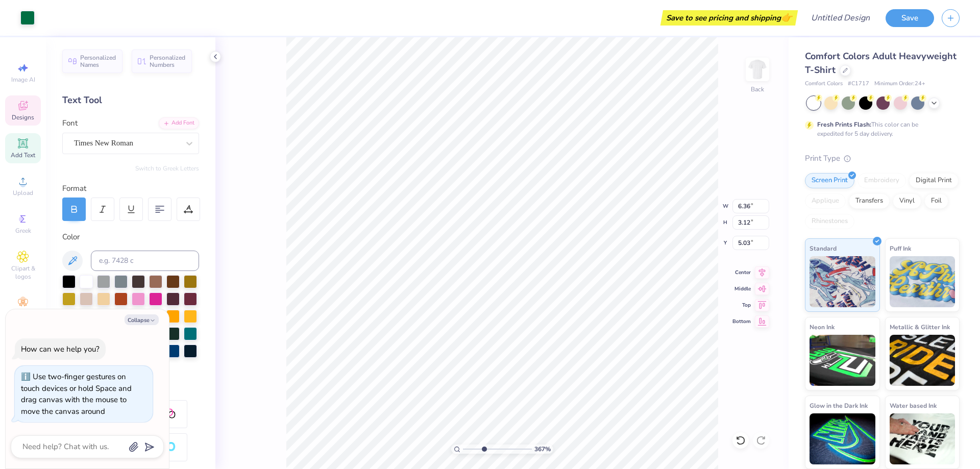 The width and height of the screenshot is (980, 469). What do you see at coordinates (168, 61) in the screenshot?
I see `span: Personalized Numbers` at bounding box center [168, 61].